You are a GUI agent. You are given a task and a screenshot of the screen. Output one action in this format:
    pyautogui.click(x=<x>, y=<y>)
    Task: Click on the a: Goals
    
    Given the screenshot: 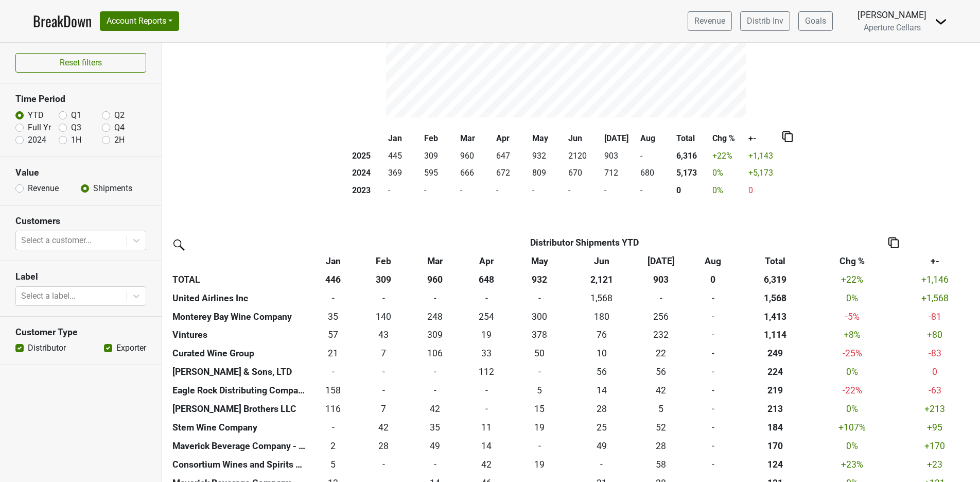 What is the action you would take?
    pyautogui.click(x=816, y=21)
    